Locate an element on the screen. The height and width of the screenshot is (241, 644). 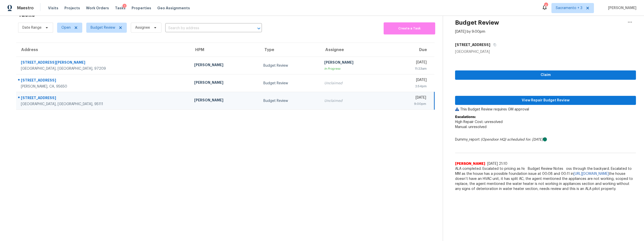
span: Budget Review Notes is located at coordinates (546, 169).